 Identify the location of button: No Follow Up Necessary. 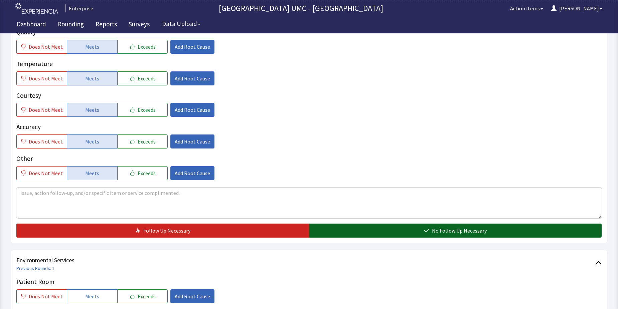
(455, 231).